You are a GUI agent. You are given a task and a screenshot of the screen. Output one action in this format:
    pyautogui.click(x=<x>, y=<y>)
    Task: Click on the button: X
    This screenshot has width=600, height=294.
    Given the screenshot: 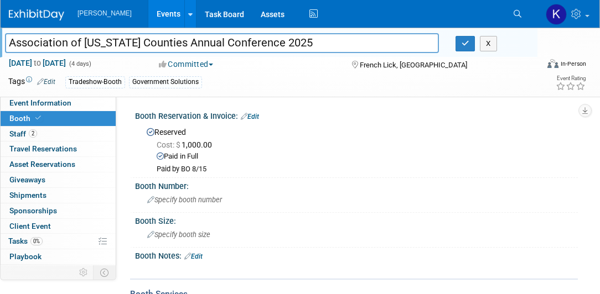 What is the action you would take?
    pyautogui.click(x=488, y=44)
    